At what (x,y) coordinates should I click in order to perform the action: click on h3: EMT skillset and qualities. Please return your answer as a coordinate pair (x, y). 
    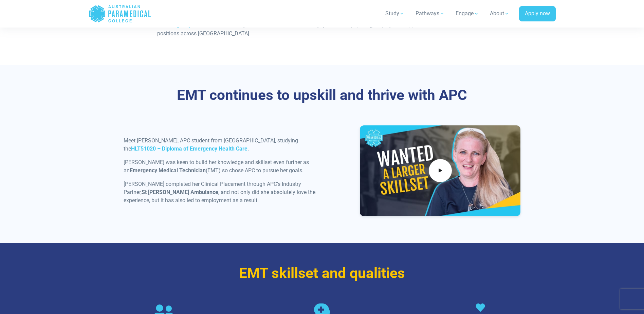
    Looking at the image, I should click on (322, 274).